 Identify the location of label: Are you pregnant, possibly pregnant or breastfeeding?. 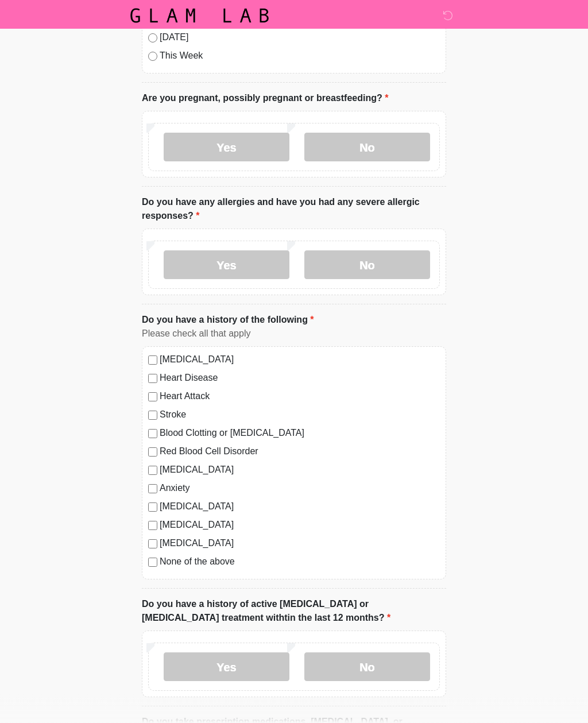
(265, 99).